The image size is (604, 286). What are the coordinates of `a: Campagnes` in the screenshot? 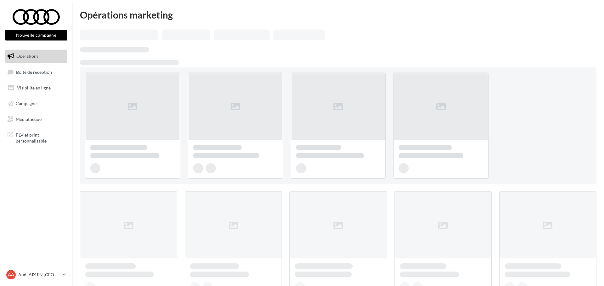 It's located at (36, 104).